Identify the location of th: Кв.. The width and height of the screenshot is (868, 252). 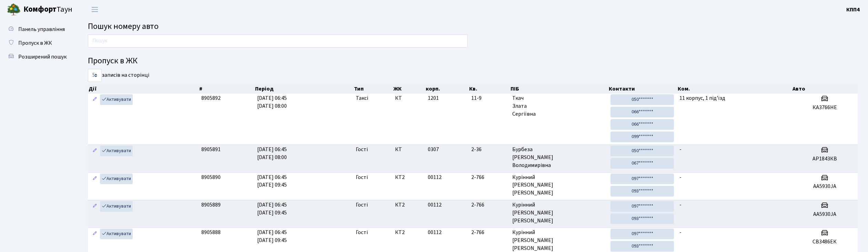
(488, 88).